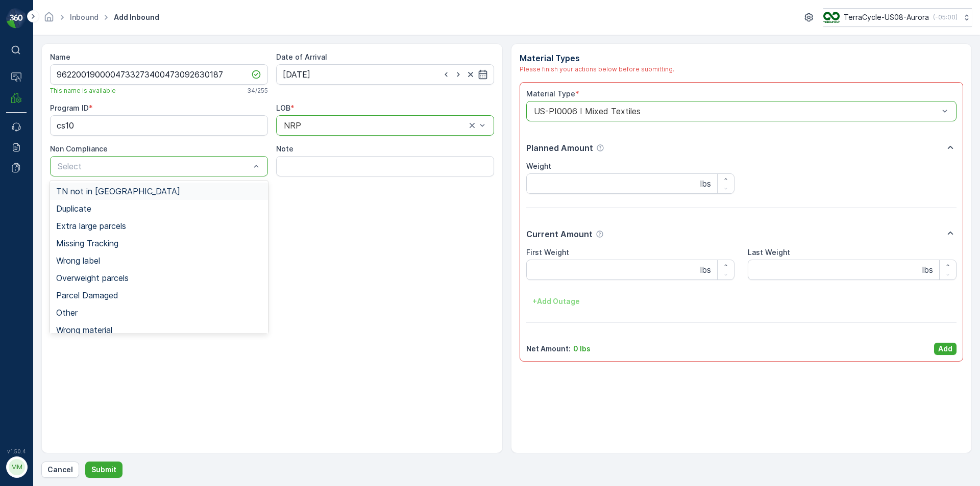 The width and height of the screenshot is (980, 486). What do you see at coordinates (60, 57) in the screenshot?
I see `label: Name` at bounding box center [60, 57].